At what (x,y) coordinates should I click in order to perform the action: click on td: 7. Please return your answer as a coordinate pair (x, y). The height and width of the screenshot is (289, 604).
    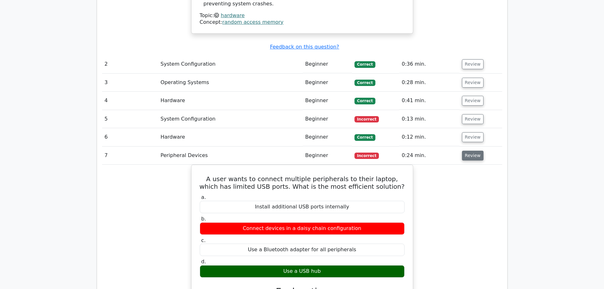
    Looking at the image, I should click on (130, 155).